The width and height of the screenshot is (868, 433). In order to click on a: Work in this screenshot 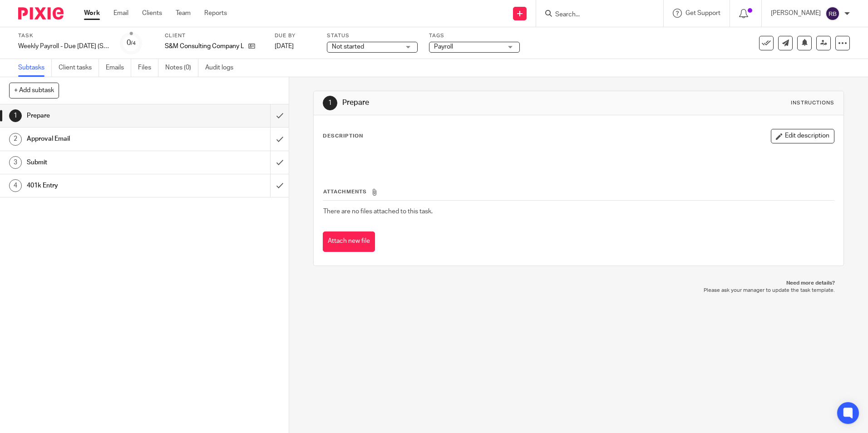, I will do `click(92, 13)`.